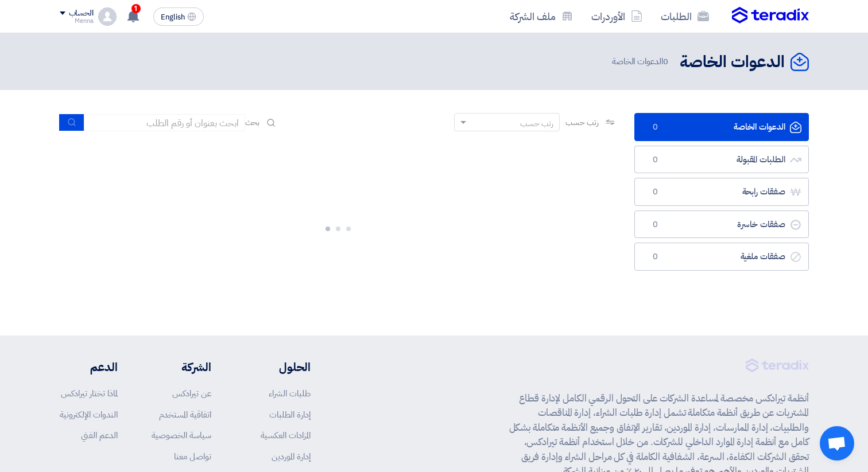 The height and width of the screenshot is (472, 868). What do you see at coordinates (771, 16) in the screenshot?
I see `img: Teradix logo` at bounding box center [771, 16].